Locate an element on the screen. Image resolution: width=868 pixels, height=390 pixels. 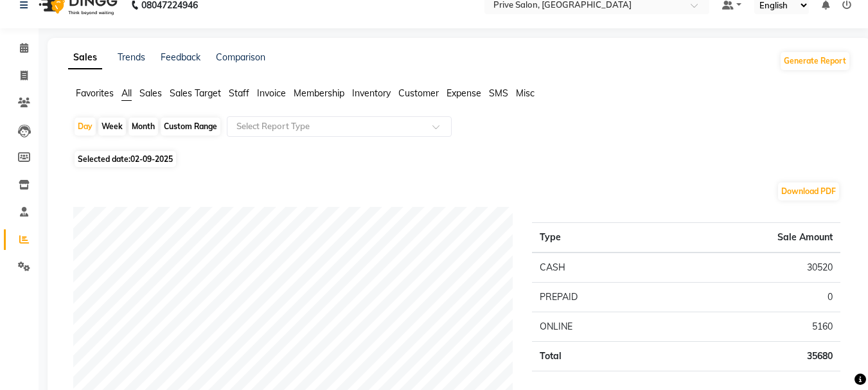
span: Favorites is located at coordinates (94, 93).